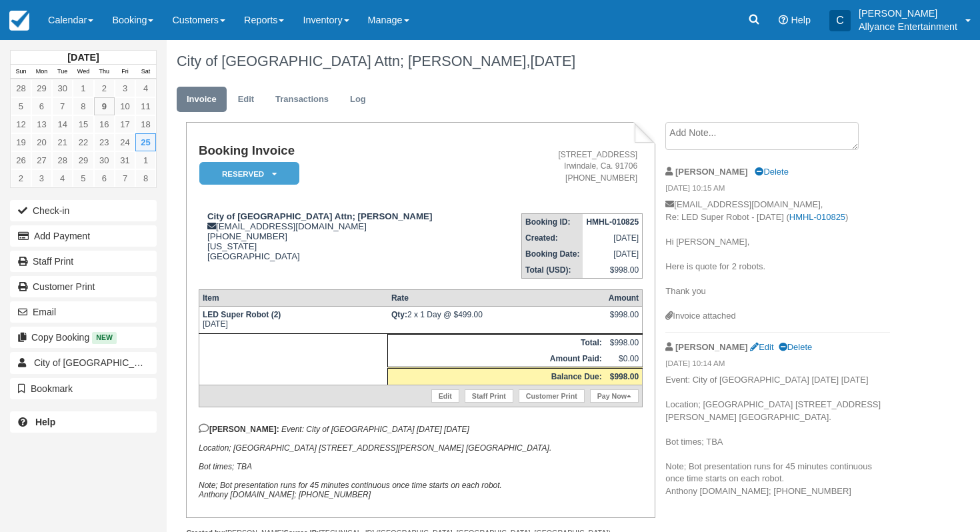  Describe the element at coordinates (21, 72) in the screenshot. I see `th: Sun` at that location.